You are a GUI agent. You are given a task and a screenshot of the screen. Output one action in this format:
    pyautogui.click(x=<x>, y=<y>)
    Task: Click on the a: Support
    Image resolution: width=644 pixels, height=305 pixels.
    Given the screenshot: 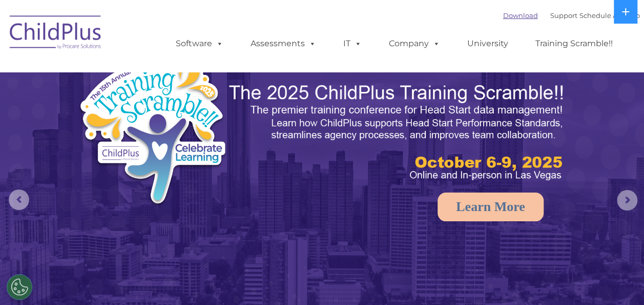 What is the action you would take?
    pyautogui.click(x=564, y=15)
    